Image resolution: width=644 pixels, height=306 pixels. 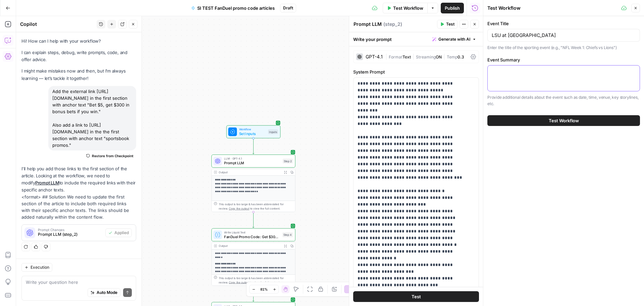 What do you see at coordinates (107, 293) in the screenshot?
I see `span: Auto Mode` at bounding box center [107, 293].